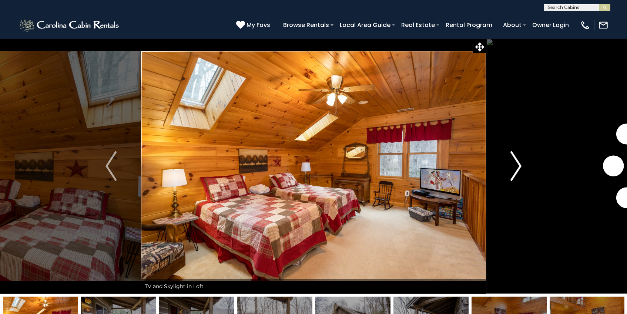  What do you see at coordinates (516, 166) in the screenshot?
I see `button: Next` at bounding box center [516, 166].